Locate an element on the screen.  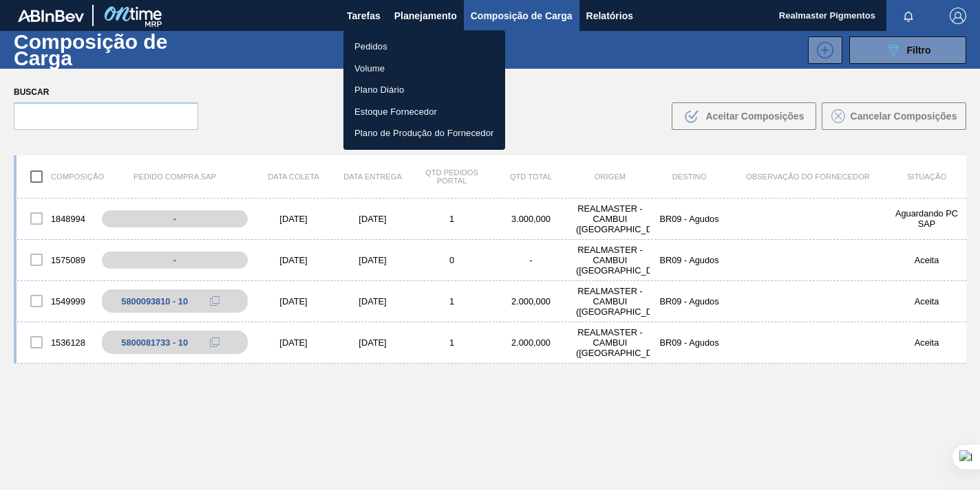
a: Volume is located at coordinates (424, 69).